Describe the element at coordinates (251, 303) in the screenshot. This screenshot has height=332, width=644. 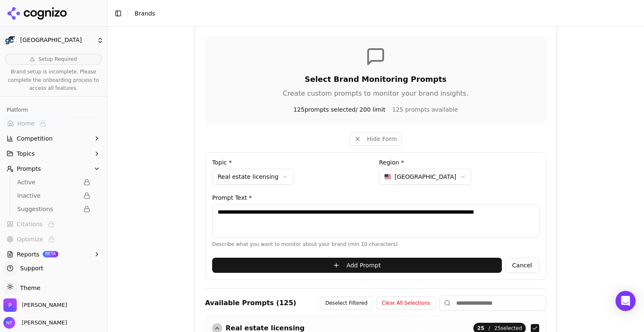
I see `h4: Available Prompts ( 125 )` at that location.